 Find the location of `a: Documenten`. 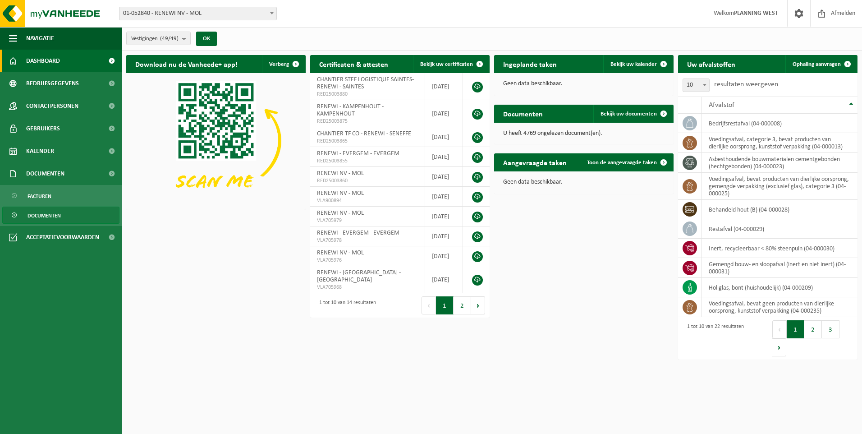

a: Documenten is located at coordinates (61, 215).